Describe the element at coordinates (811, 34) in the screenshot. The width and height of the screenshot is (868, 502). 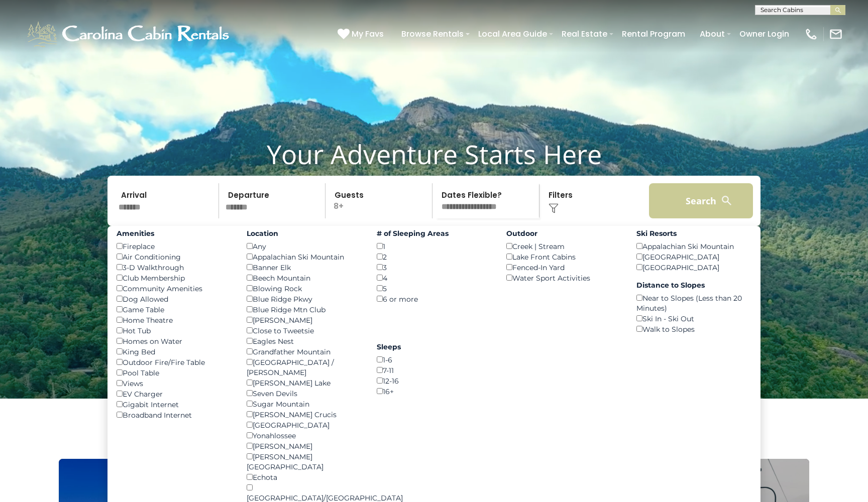
I see `img: phone-regular-white.png` at that location.